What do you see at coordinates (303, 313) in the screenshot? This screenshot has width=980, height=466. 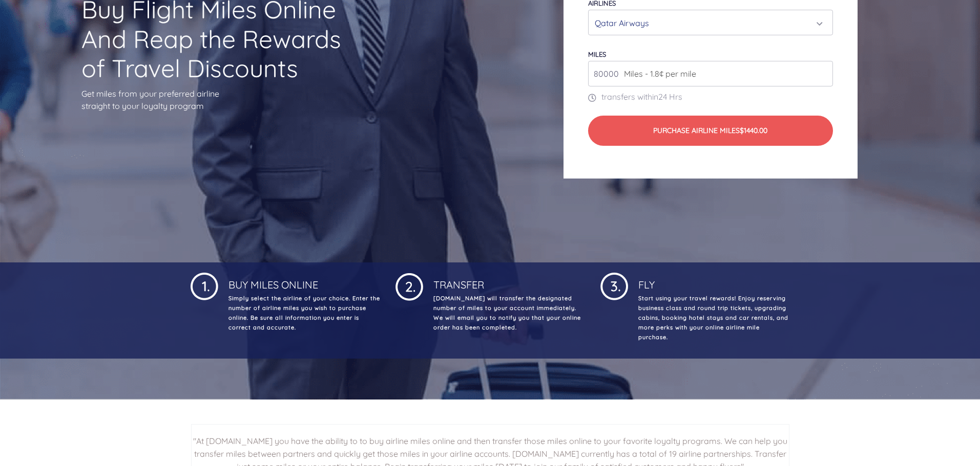 I see `p: Simply select the airline of your choice. Enter the number of airline miles you wish to purchase ...` at bounding box center [303, 313].